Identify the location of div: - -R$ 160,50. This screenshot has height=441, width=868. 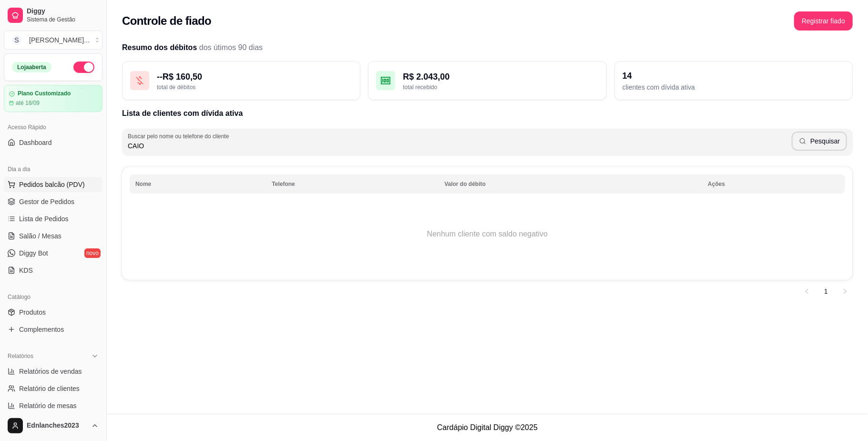
(255, 77).